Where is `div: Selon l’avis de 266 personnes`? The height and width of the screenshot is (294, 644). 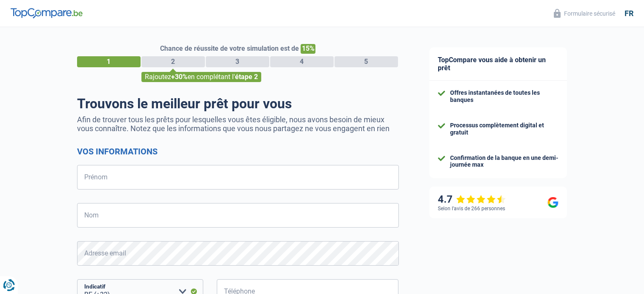 div: Selon l’avis de 266 personnes is located at coordinates (471, 208).